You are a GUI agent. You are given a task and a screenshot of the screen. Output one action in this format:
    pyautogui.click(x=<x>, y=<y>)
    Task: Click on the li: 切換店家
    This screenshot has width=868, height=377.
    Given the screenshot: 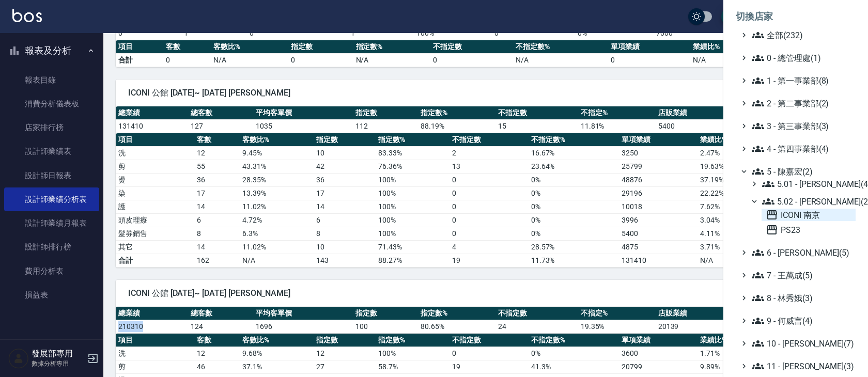 What is the action you would take?
    pyautogui.click(x=796, y=16)
    